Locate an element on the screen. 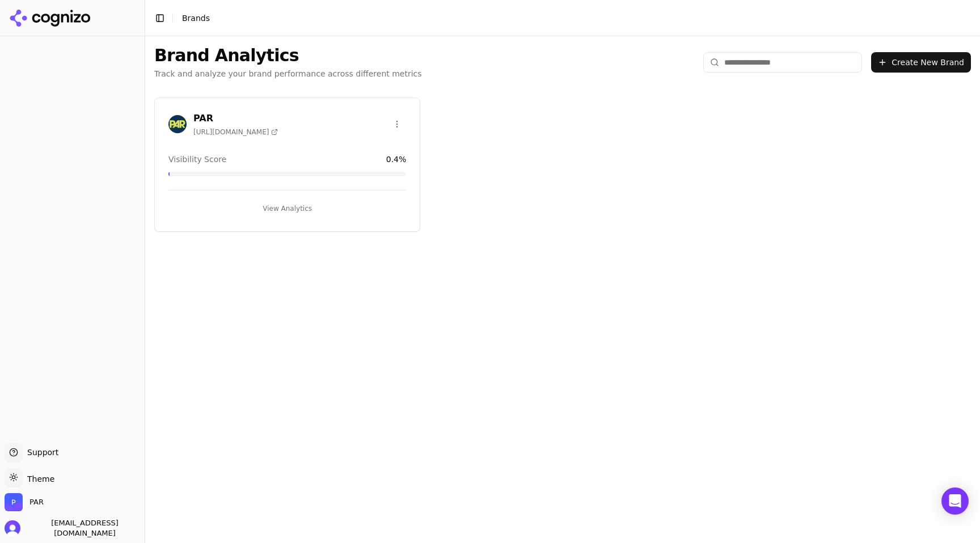 The height and width of the screenshot is (543, 980). span: Support is located at coordinates (41, 453).